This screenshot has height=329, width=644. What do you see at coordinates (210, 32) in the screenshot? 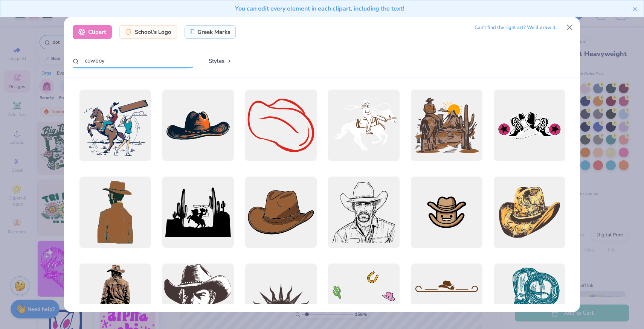
I see `div: Greek Marks` at bounding box center [210, 32].